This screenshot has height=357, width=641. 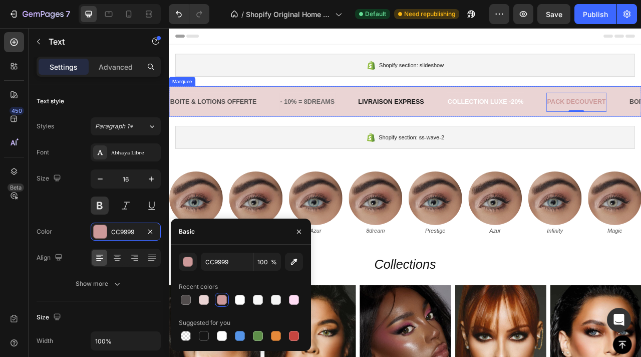 I want to click on div: Marquee, so click(x=17, y=68).